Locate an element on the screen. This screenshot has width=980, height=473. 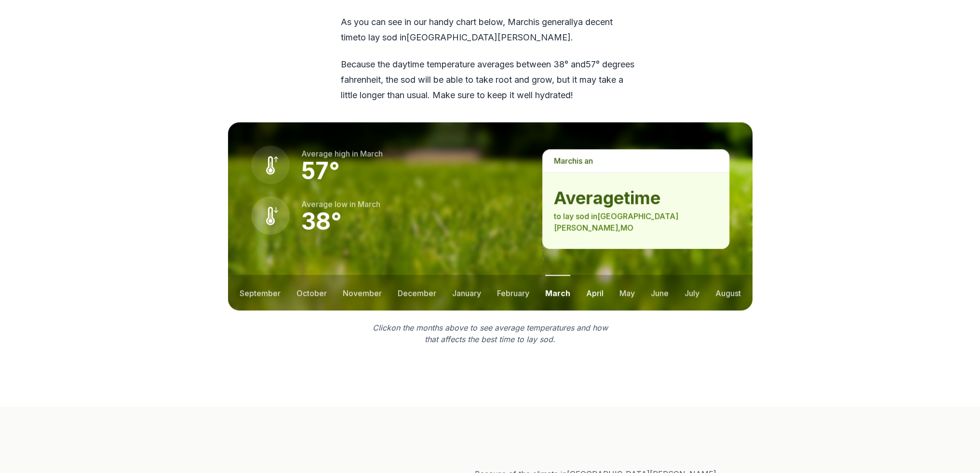
button: september is located at coordinates (260, 293).